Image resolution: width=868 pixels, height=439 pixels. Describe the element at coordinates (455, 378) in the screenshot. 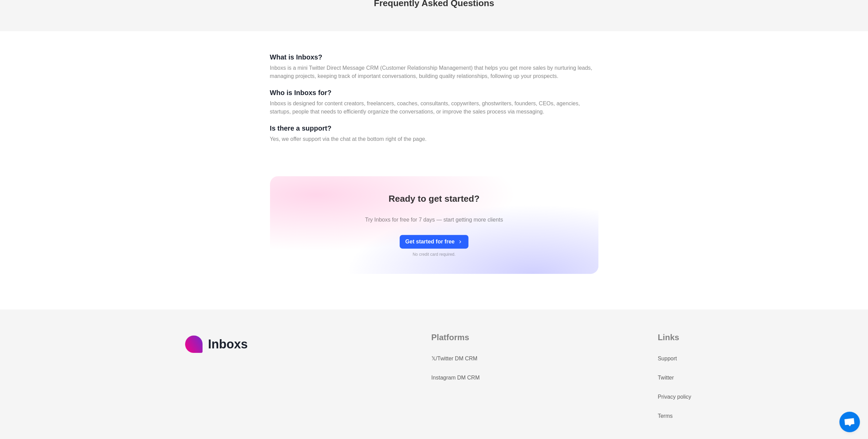

I see `a: Instagram DM CRM` at that location.